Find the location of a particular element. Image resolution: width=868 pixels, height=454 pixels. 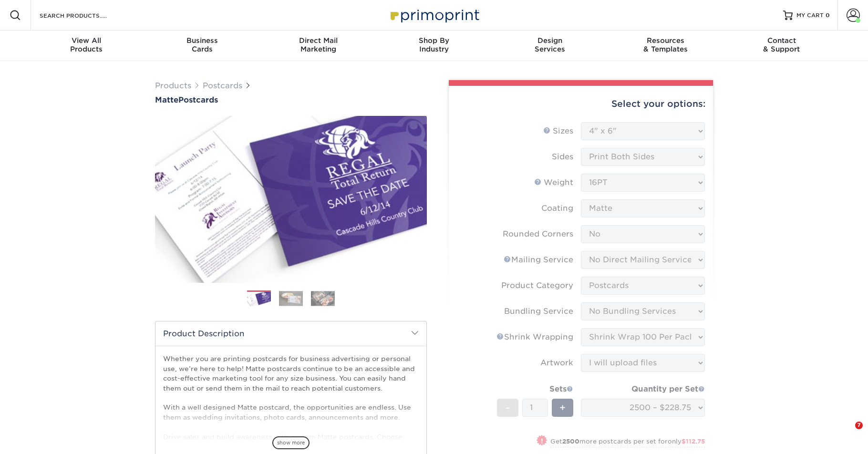

span: Design is located at coordinates (549, 41).